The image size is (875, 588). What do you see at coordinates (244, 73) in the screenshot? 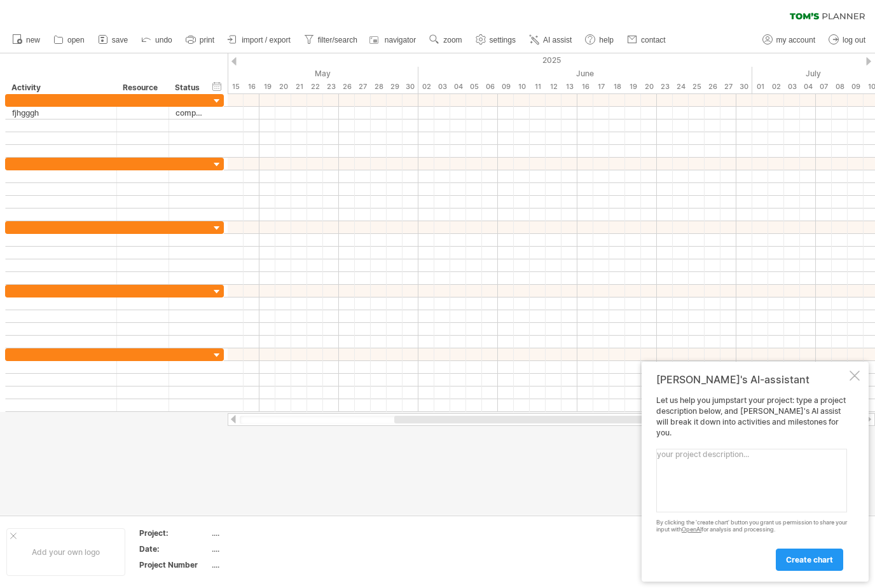
I see `div: May 2025` at bounding box center [244, 73].